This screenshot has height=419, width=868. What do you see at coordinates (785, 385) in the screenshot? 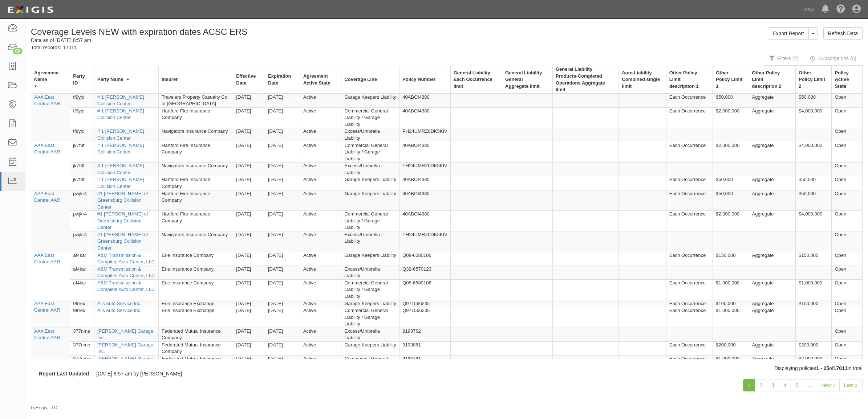
I see `a: 4` at bounding box center [785, 385].